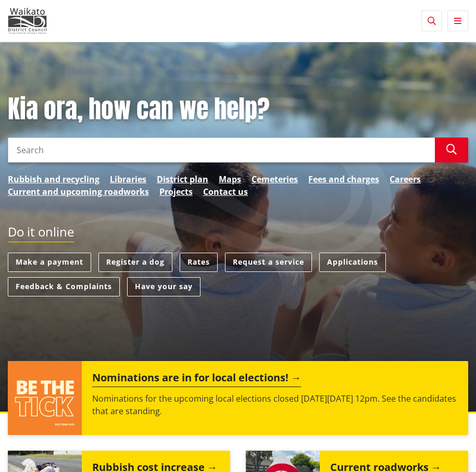  I want to click on h2: Nominations are in for local elections!, so click(197, 379).